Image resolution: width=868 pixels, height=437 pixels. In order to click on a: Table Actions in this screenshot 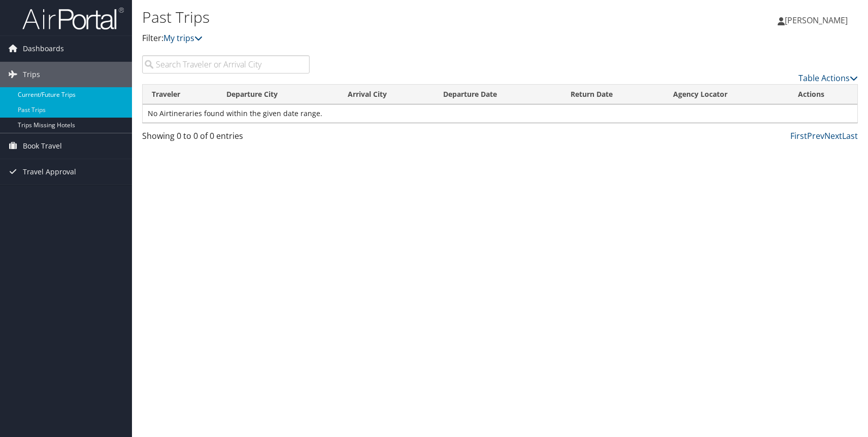, I will do `click(827, 78)`.